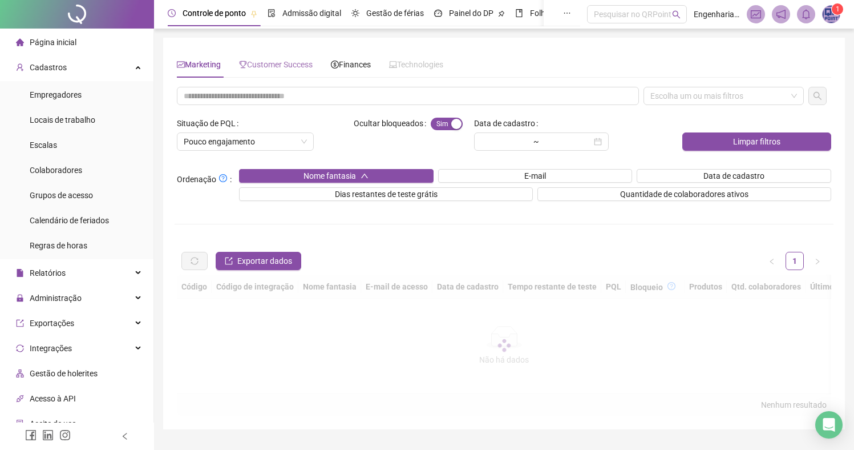  I want to click on span: notification, so click(781, 14).